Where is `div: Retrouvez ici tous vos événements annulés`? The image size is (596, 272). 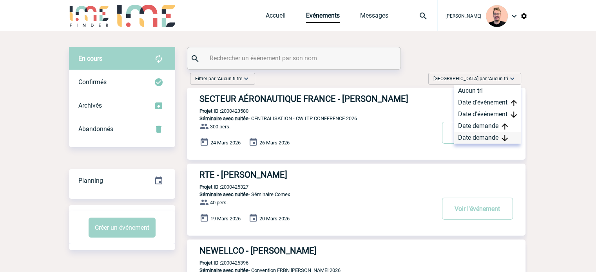
div: Retrouvez ici tous vos événements annulés is located at coordinates (122, 129).